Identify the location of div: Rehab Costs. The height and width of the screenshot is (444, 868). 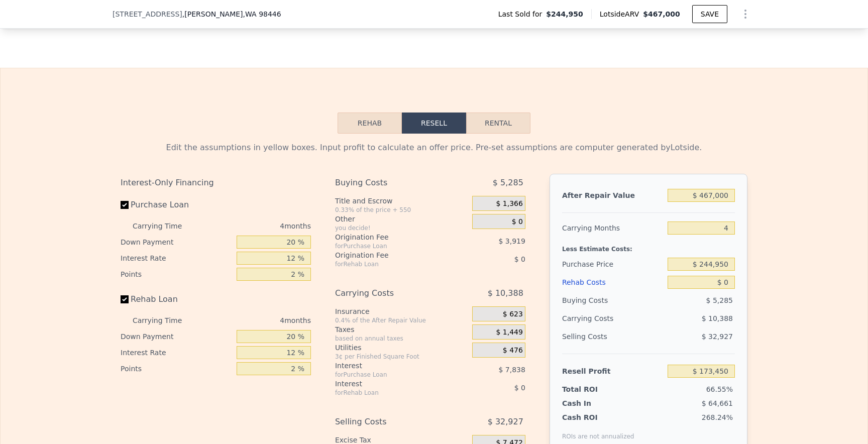
(613, 282).